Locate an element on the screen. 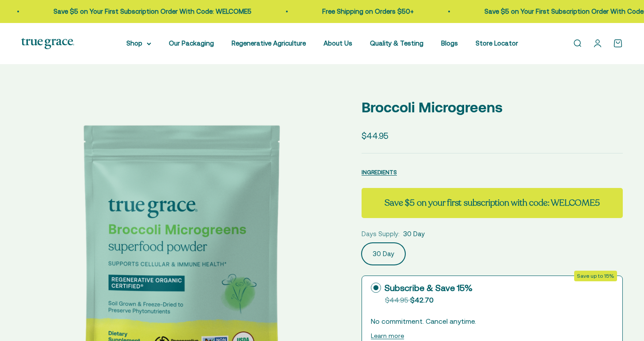 The width and height of the screenshot is (644, 341). sale-price: $44.95 is located at coordinates (375, 136).